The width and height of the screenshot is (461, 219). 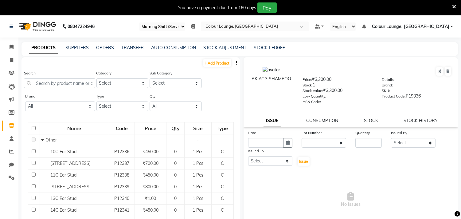 I want to click on a: STOCK LEDGER, so click(x=270, y=48).